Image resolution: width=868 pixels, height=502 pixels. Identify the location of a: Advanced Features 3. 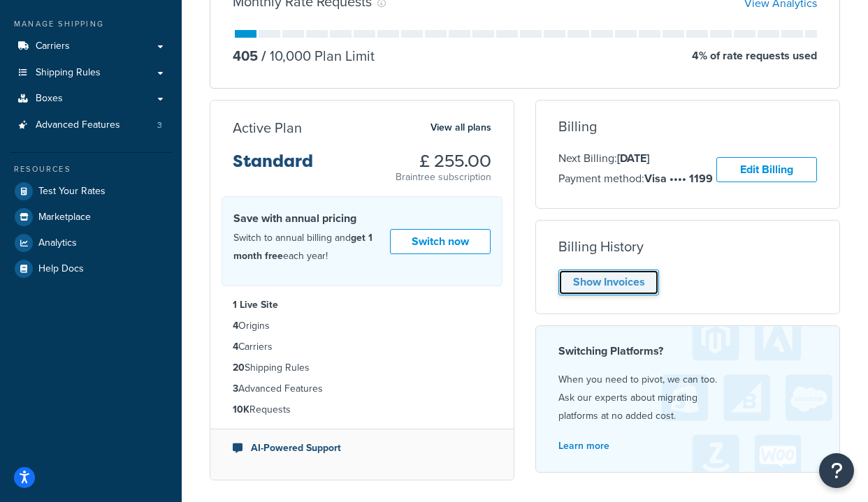
(91, 125).